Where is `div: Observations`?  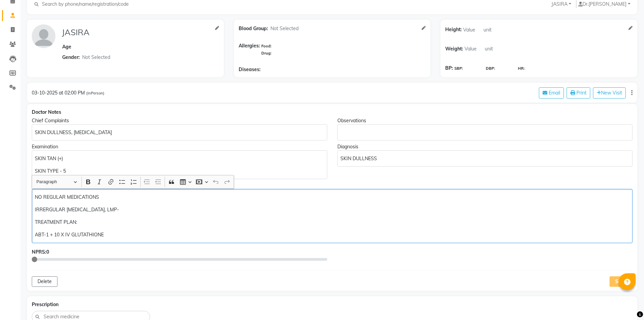
div: Observations is located at coordinates (485, 121).